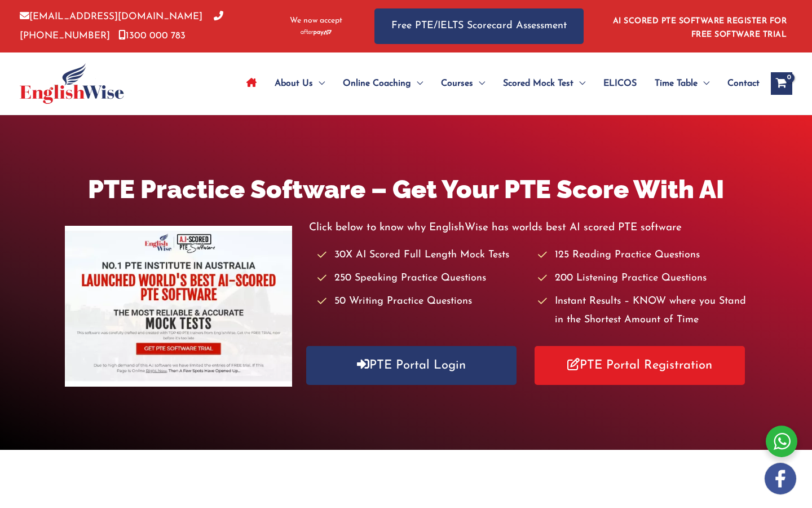  I want to click on p: Click below to know why EnglishWise has worlds best AI scored PTE software, so click(528, 227).